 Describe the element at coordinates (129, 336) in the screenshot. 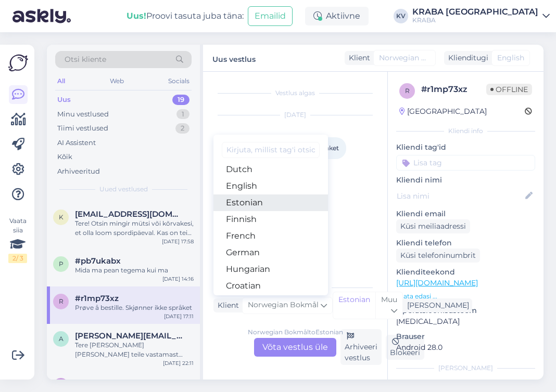

I see `span: allan.matt19@gmail.com` at that location.